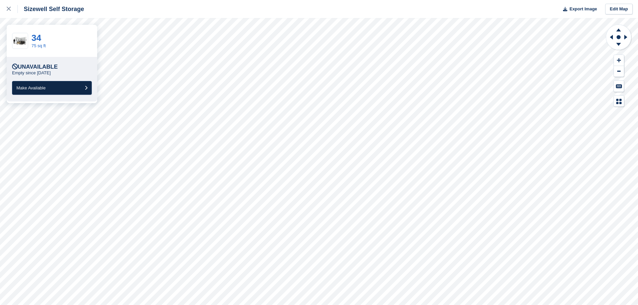 Image resolution: width=638 pixels, height=305 pixels. What do you see at coordinates (619, 101) in the screenshot?
I see `button: Map Legend` at bounding box center [619, 101].